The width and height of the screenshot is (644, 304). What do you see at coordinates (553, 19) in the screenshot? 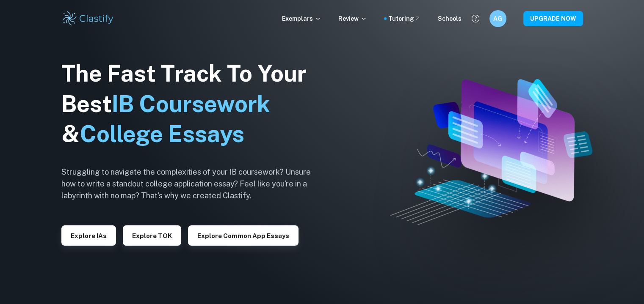
I see `button: UPGRADE NOW` at bounding box center [553, 19].